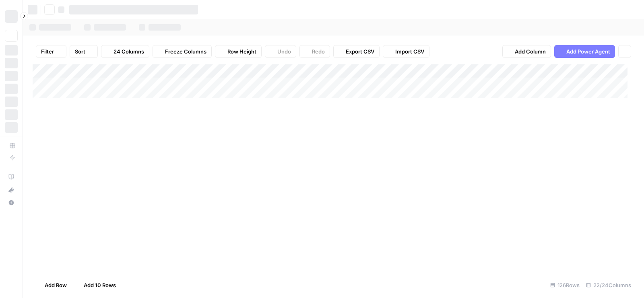 The width and height of the screenshot is (644, 298). Describe the element at coordinates (11, 189) in the screenshot. I see `div: What's new?` at that location.